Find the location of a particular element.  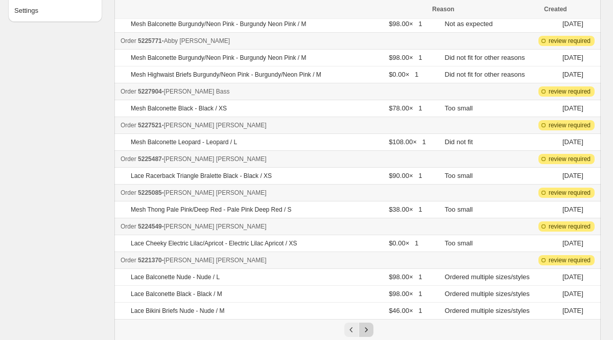

p: Mesh Balconette Leopard - Leopard / L is located at coordinates (184, 142).